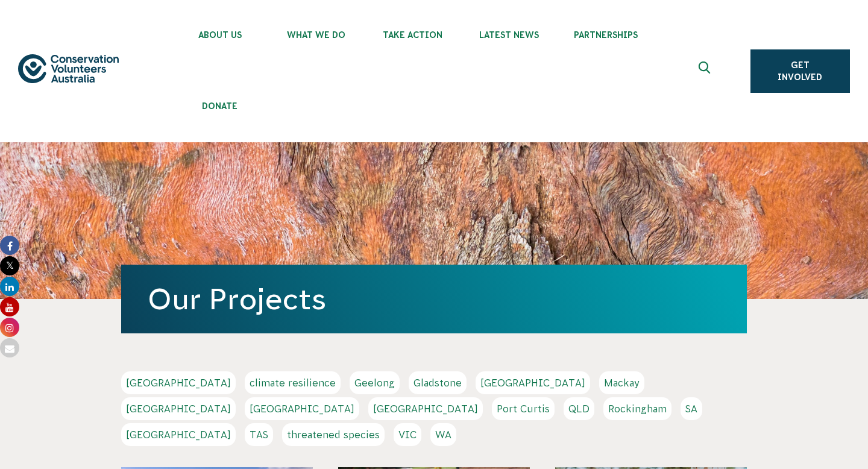  Describe the element at coordinates (438, 383) in the screenshot. I see `a: Gladstone` at that location.